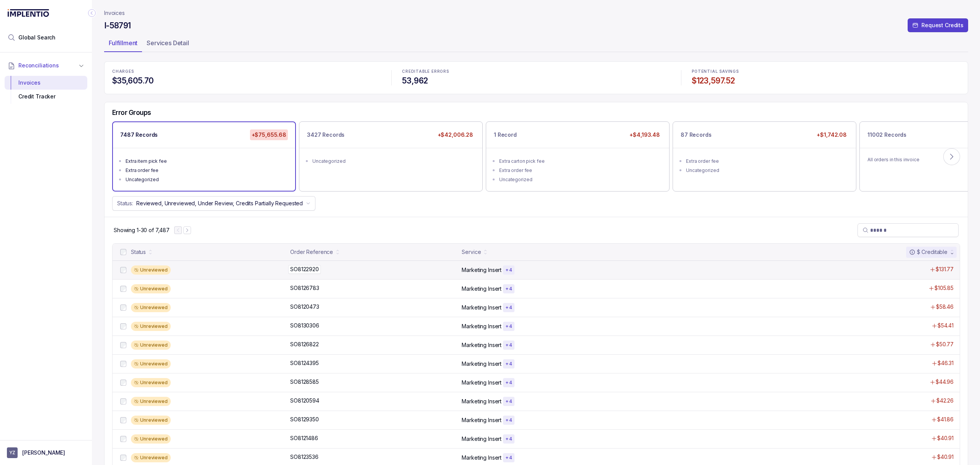 Image resolution: width=980 pixels, height=465 pixels. What do you see at coordinates (141, 230) in the screenshot?
I see `p: Showing 1-30 of 7,487` at bounding box center [141, 230].